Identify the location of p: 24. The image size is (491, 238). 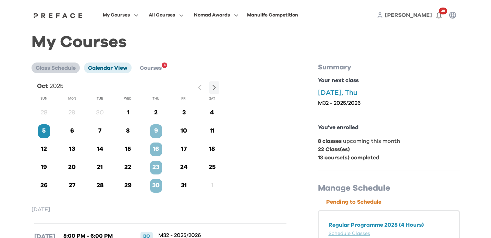
(184, 167).